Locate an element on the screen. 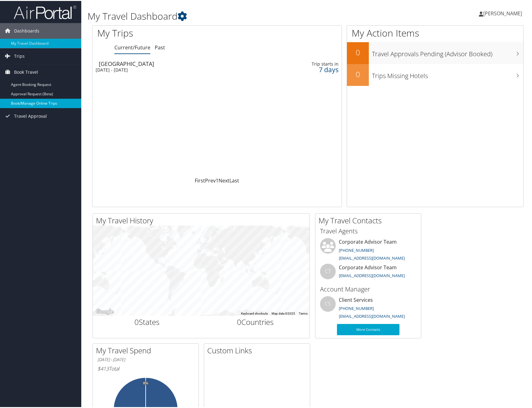 This screenshot has width=532, height=408. h3: Travel Agents is located at coordinates (368, 230).